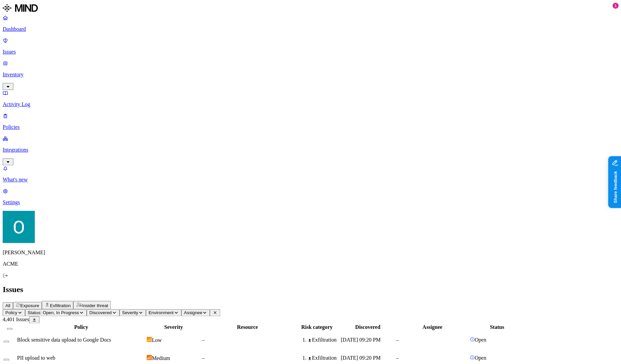 Image resolution: width=621 pixels, height=364 pixels. I want to click on button: Select all, so click(10, 329).